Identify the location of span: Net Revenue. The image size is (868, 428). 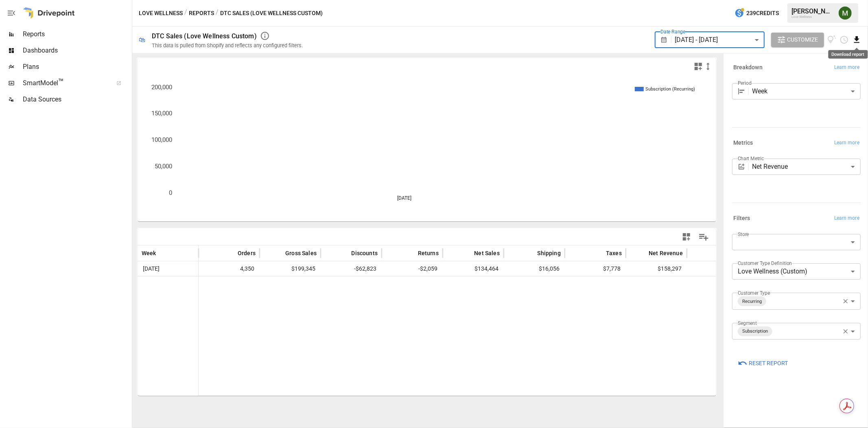
(666, 253).